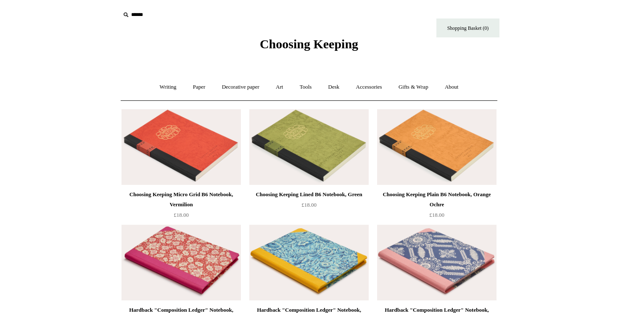  I want to click on a: Choosing Keeping Plain B6 Notebook, Orange Ochre £18.00, so click(437, 207).